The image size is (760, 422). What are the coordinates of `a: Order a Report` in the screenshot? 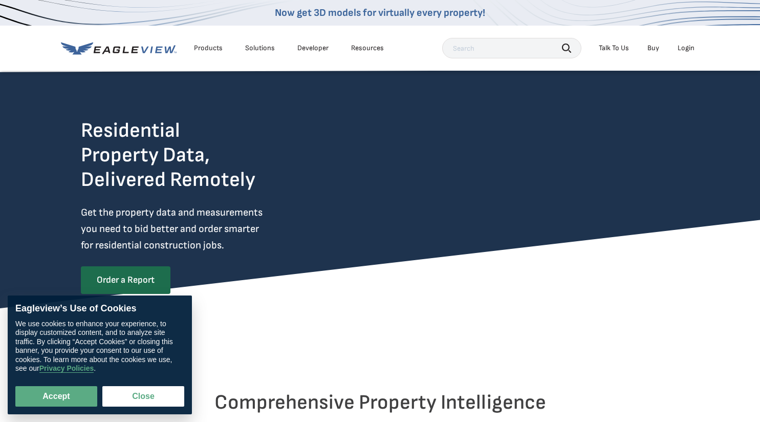 It's located at (125, 280).